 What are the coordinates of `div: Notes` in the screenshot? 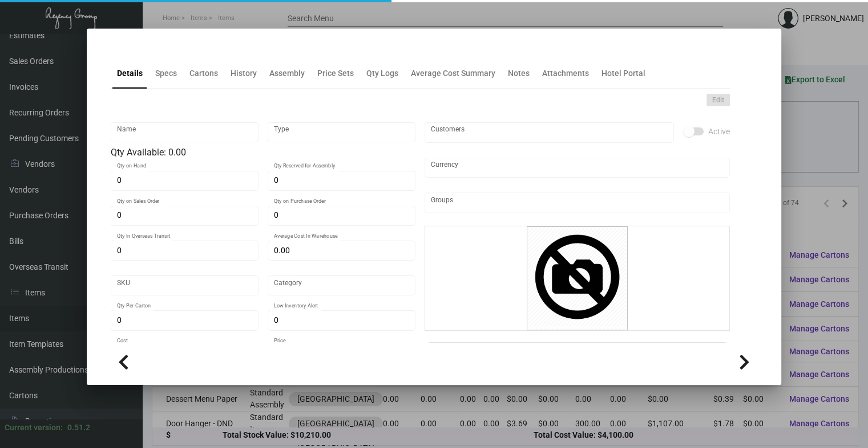 It's located at (519, 73).